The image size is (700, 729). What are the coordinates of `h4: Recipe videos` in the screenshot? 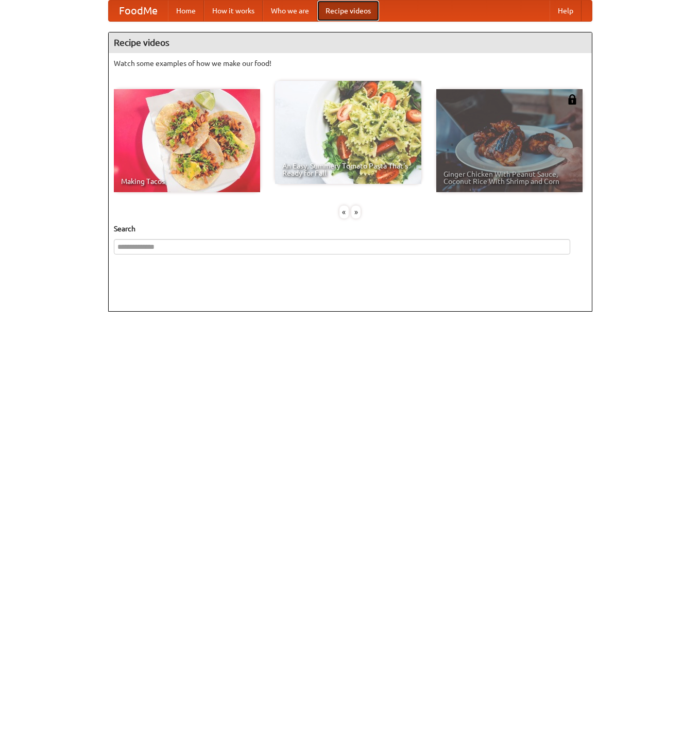 It's located at (350, 43).